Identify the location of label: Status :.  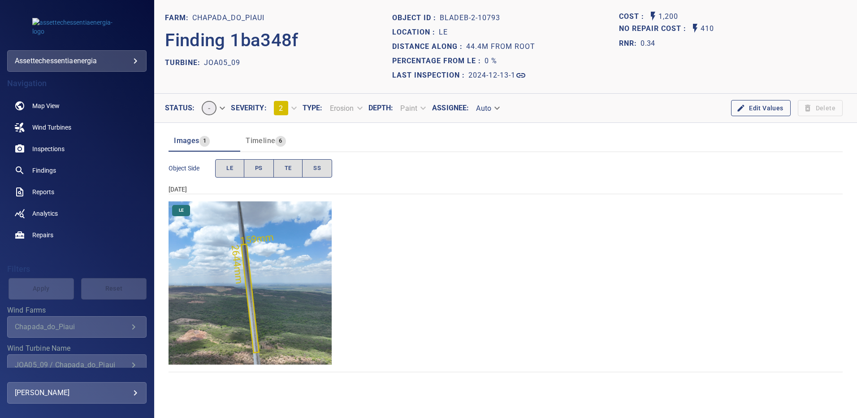
(180, 108).